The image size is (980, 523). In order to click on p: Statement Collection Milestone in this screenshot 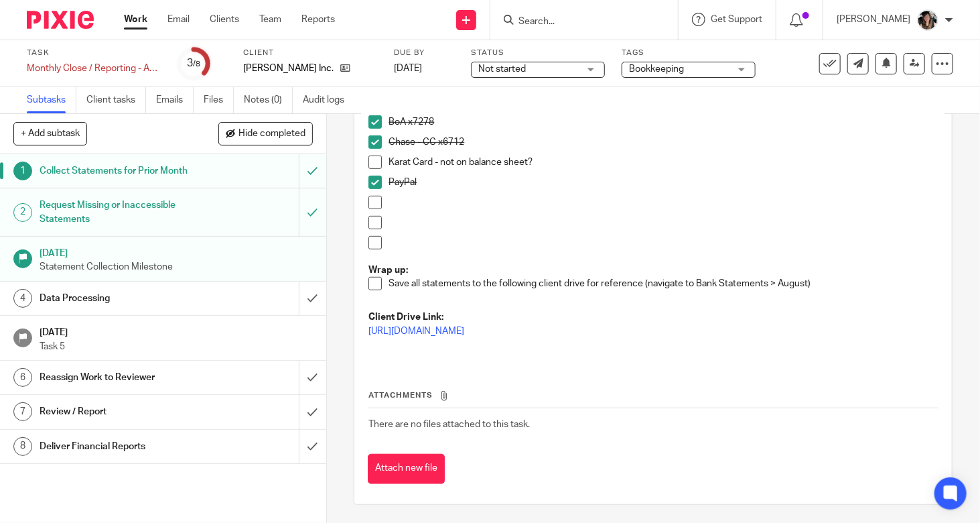, I will do `click(176, 267)`.